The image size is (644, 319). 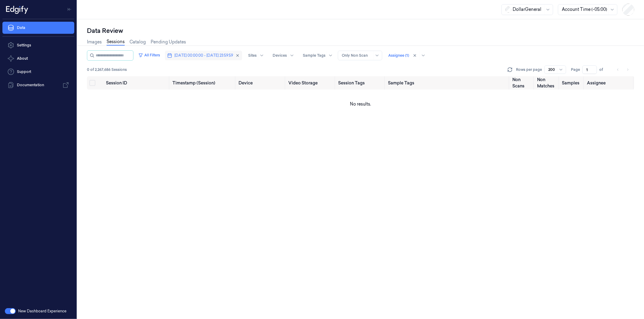 I want to click on a: Pending Updates, so click(x=168, y=42).